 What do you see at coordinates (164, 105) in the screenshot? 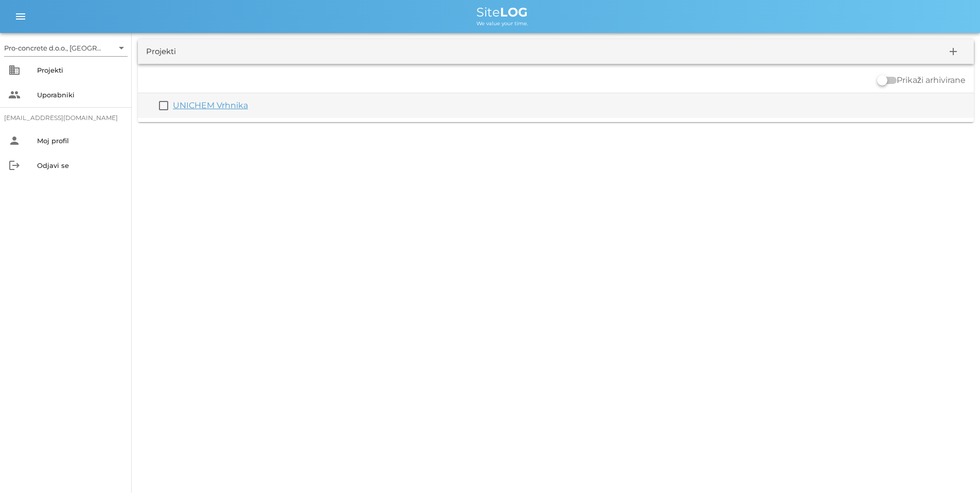
I see `button: check_box_outline_blank` at bounding box center [164, 105].